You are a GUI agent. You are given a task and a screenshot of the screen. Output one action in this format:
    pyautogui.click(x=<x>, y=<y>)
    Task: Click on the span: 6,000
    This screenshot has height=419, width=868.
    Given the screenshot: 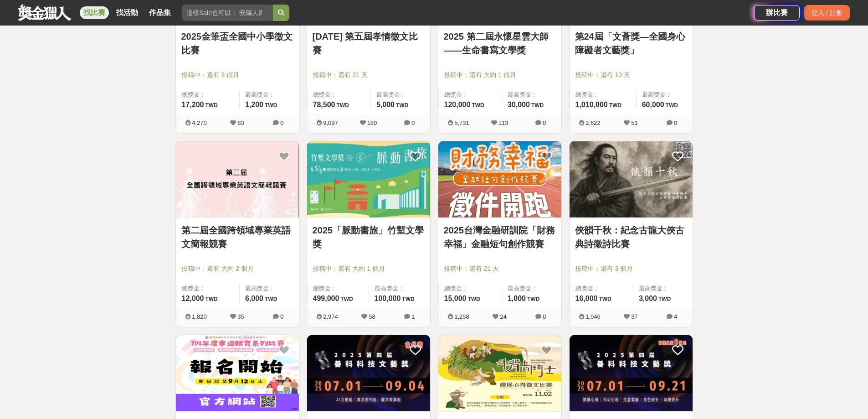 What is the action you would take?
    pyautogui.click(x=254, y=298)
    